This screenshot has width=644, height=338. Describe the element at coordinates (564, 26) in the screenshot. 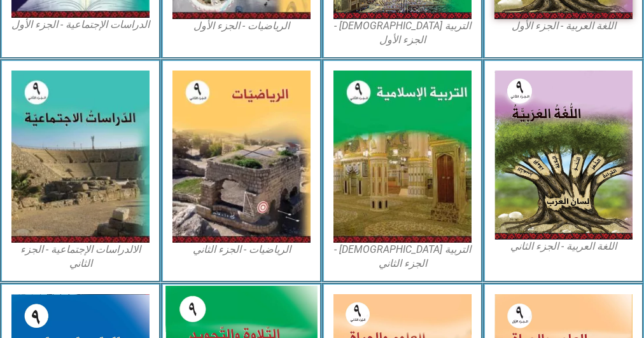

I see `figcaption: اللغة العربية - الجزء الأول​` at that location.